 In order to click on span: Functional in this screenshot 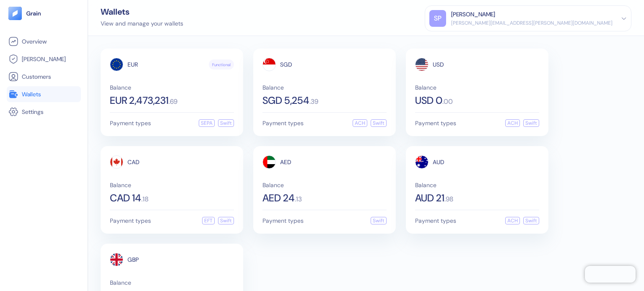, I will do `click(222, 65)`.